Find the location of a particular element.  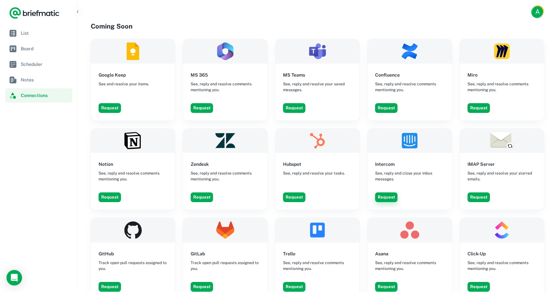

img: Notion is located at coordinates (133, 141).